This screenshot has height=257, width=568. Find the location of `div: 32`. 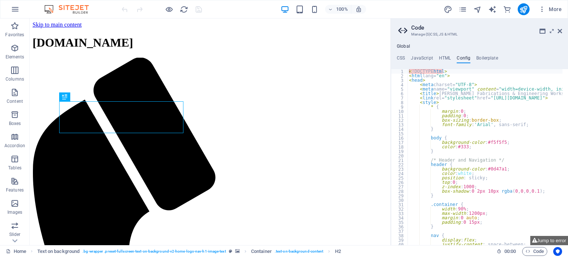

div: 32 is located at coordinates (399, 209).